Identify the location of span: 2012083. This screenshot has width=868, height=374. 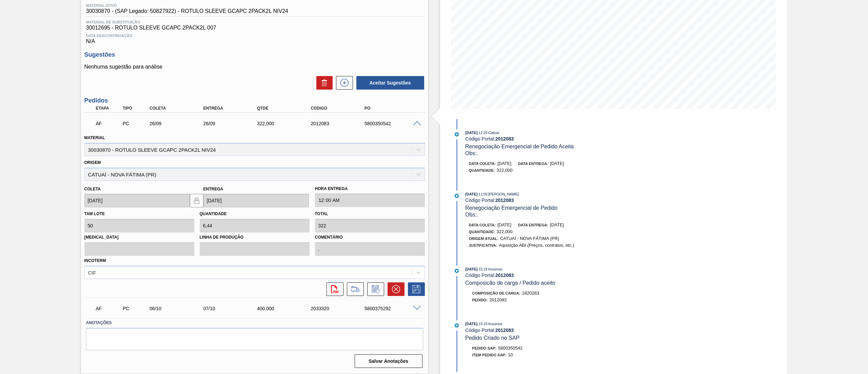
(498, 299).